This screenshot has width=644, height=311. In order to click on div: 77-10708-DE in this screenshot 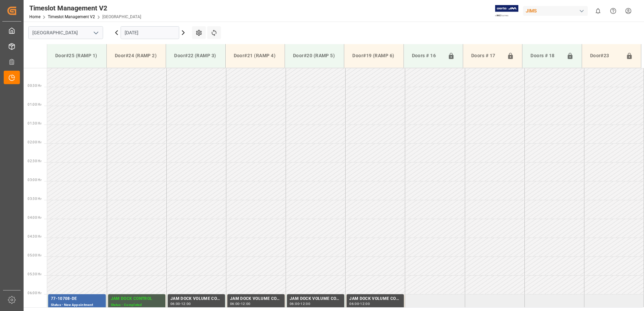, I will do `click(77, 299)`.